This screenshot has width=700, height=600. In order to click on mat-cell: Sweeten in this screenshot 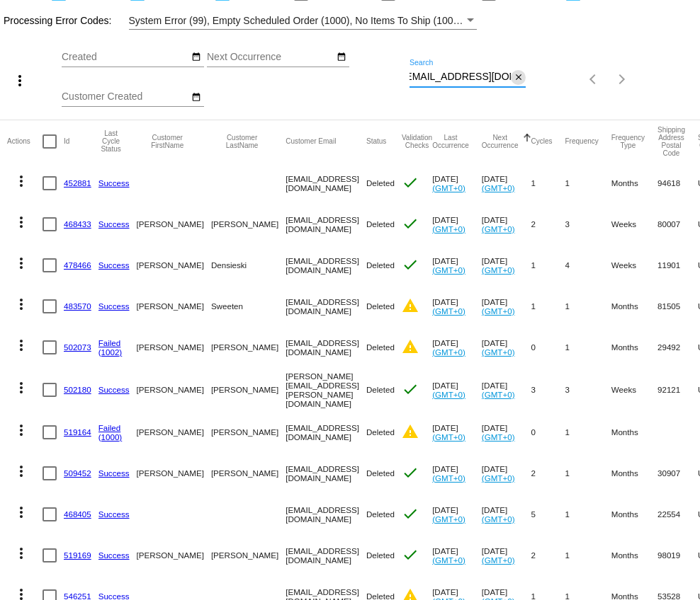, I will do `click(248, 306)`.